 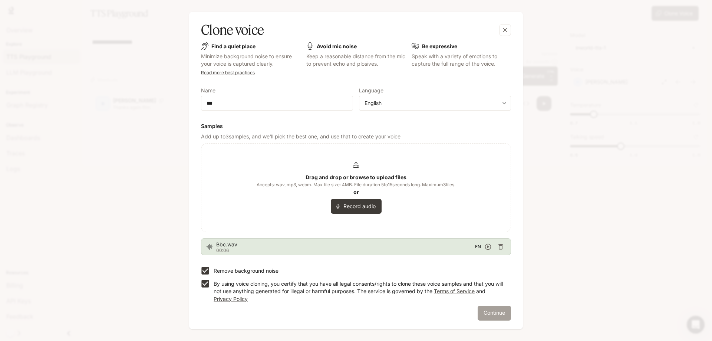 I want to click on button: Record audio, so click(x=356, y=206).